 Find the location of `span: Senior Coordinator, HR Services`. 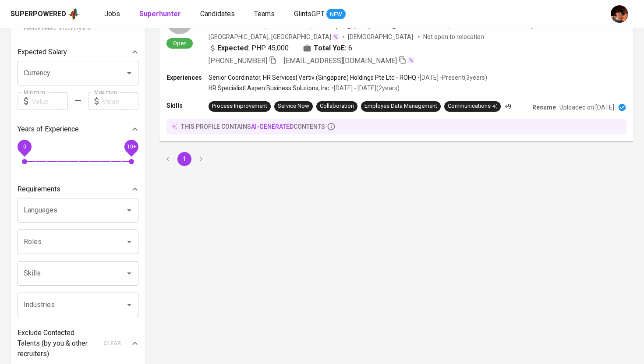

span: Senior Coordinator, HR Services is located at coordinates (257, 25).